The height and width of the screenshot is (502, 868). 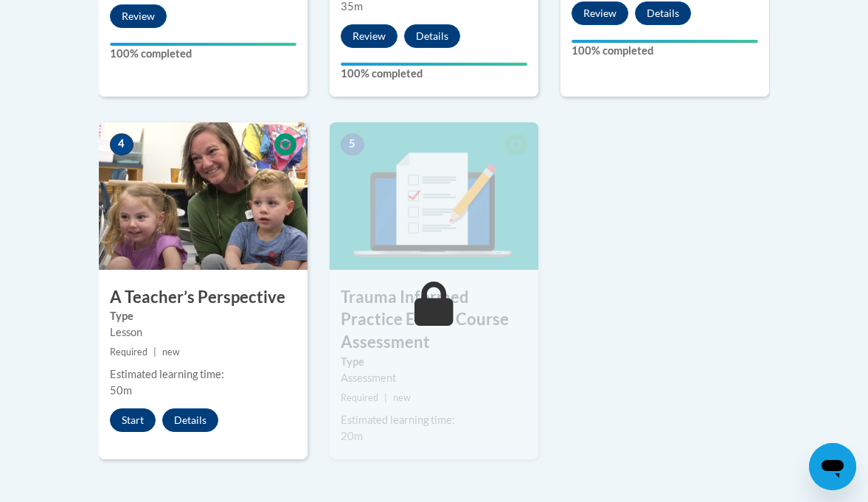 What do you see at coordinates (434, 379) in the screenshot?
I see `div: Assessment` at bounding box center [434, 379].